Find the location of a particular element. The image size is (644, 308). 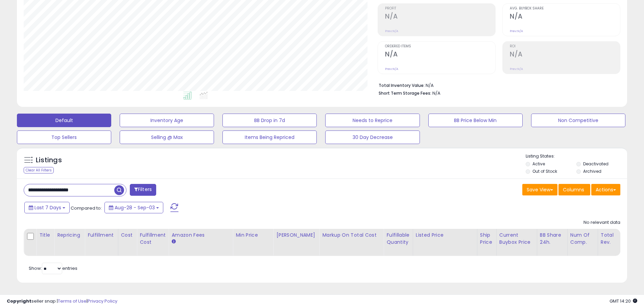

div: Repricing is located at coordinates (70, 235).